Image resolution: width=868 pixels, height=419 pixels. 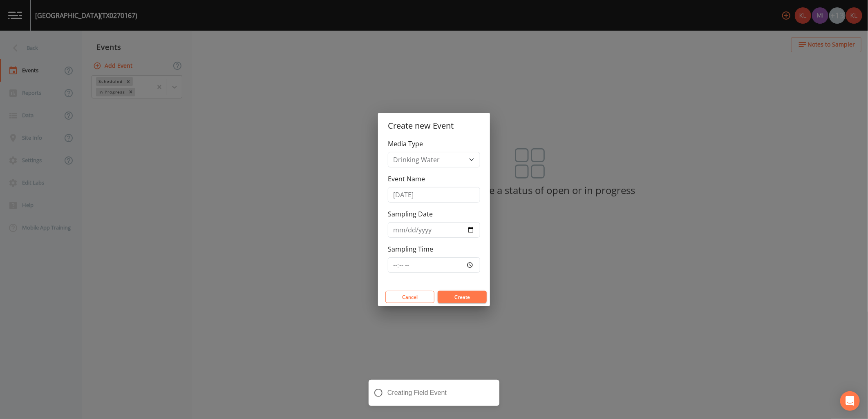 I want to click on button: Create, so click(x=462, y=297).